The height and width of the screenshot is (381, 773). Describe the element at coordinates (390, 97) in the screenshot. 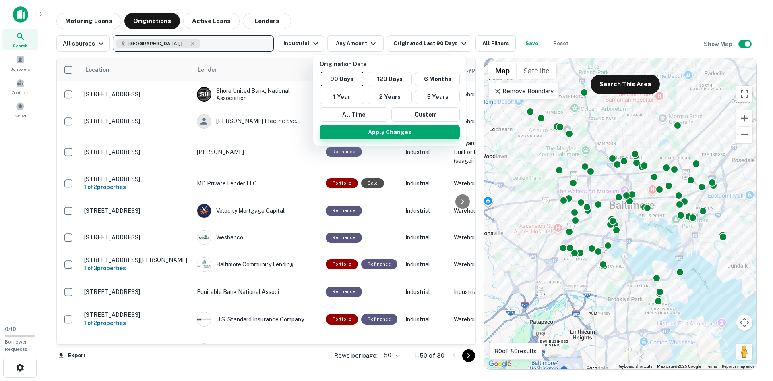

I see `button: 2 Years` at that location.